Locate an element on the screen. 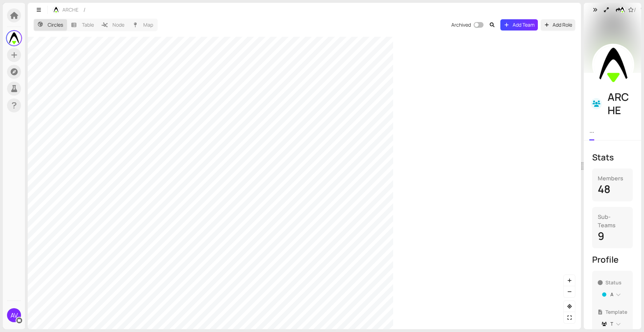 The image size is (644, 332). span: AV is located at coordinates (14, 315).